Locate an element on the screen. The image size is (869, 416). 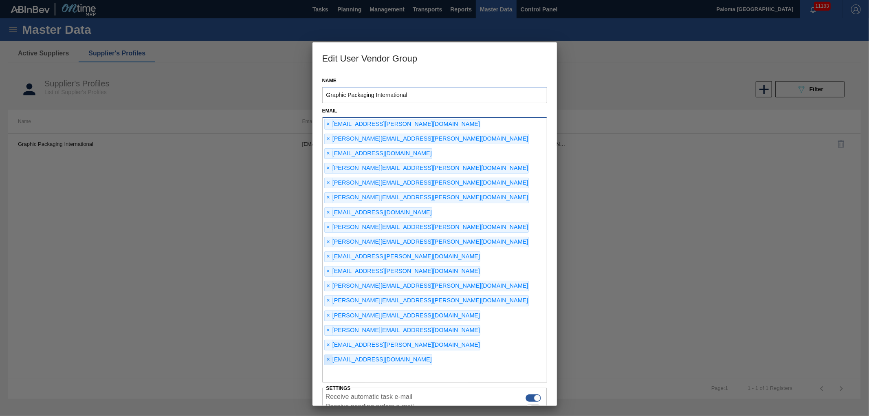
label: Receive automatic task e-mail is located at coordinates (369, 398).